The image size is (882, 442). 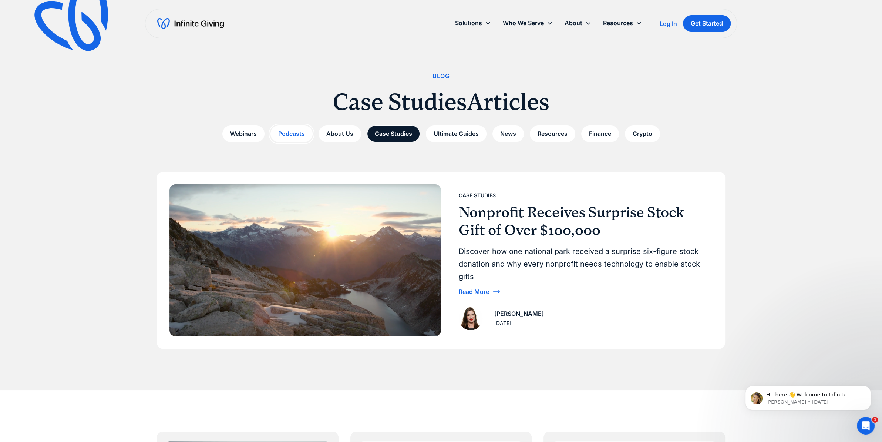 I want to click on a: Podcasts, so click(x=291, y=133).